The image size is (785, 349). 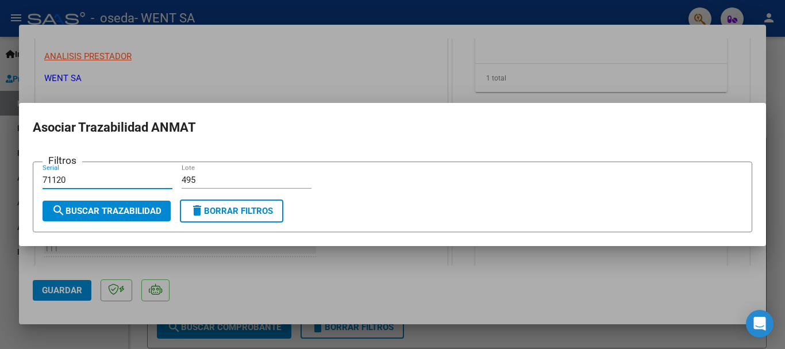 I want to click on mat-icon: search, so click(x=59, y=210).